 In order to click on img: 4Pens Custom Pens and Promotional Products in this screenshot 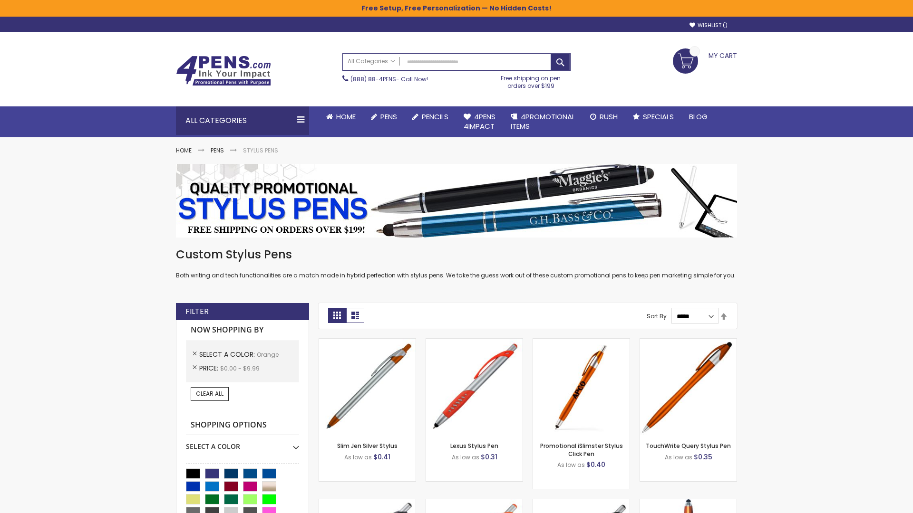, I will do `click(223, 71)`.